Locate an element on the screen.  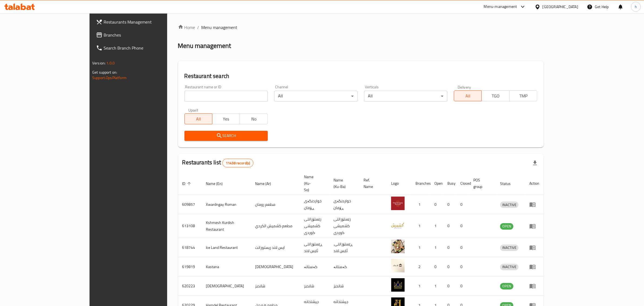
button: No is located at coordinates (254, 119).